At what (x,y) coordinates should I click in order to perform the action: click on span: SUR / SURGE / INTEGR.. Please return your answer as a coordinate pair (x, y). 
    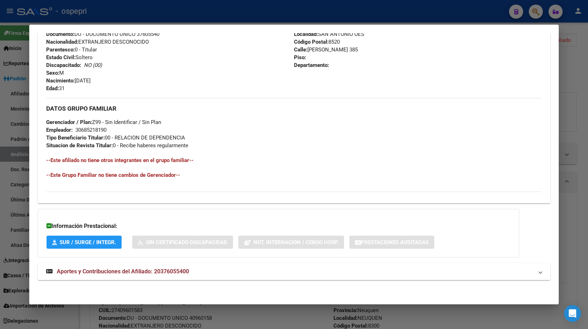
    Looking at the image, I should click on (88, 243).